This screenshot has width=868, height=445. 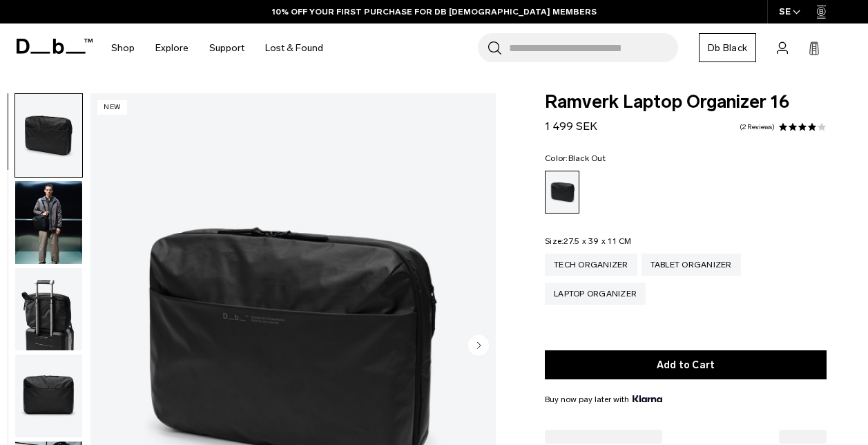 I want to click on img: {"height" => 20, "alt" => "Klarna"}, so click(x=647, y=398).